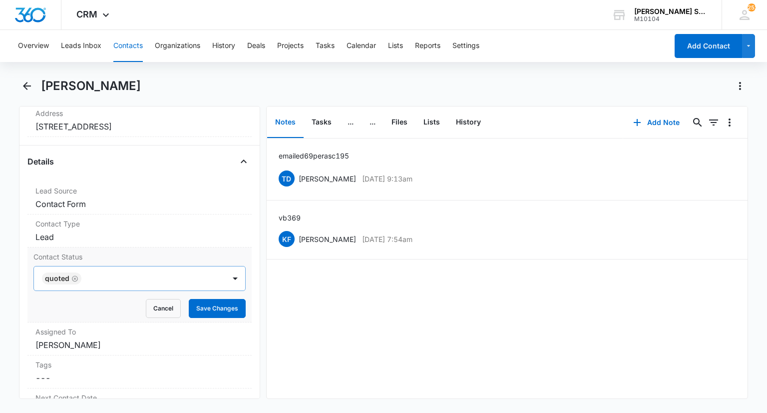 The image size is (767, 413). What do you see at coordinates (290, 217) in the screenshot?
I see `p: vb3 69` at bounding box center [290, 217].